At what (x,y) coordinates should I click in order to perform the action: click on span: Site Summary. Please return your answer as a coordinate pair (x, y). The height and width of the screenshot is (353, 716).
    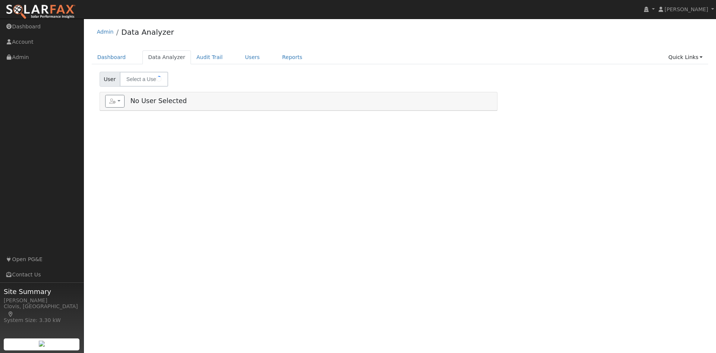
    Looking at the image, I should click on (42, 291).